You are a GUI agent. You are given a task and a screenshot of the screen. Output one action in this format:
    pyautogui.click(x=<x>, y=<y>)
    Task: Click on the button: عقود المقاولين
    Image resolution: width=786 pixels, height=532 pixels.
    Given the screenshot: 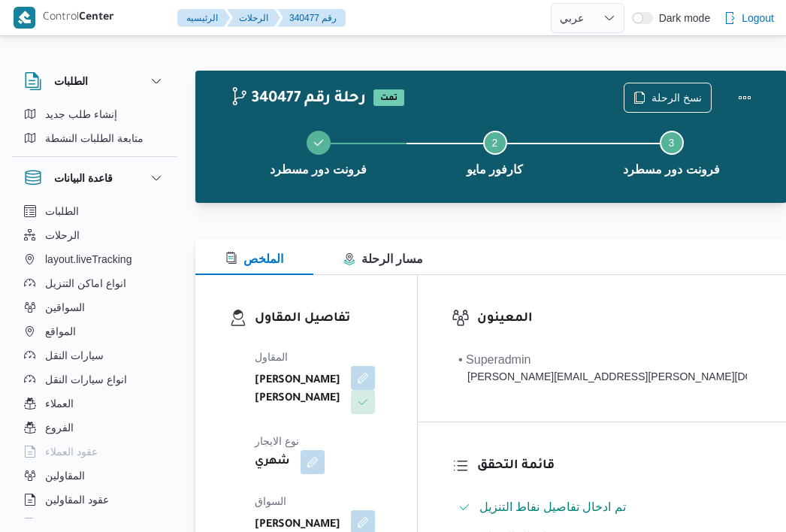 What is the action you would take?
    pyautogui.click(x=95, y=500)
    